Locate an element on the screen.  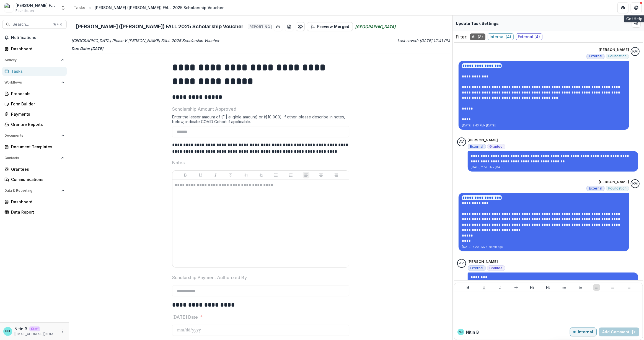
button: download-button is located at coordinates (278, 26).